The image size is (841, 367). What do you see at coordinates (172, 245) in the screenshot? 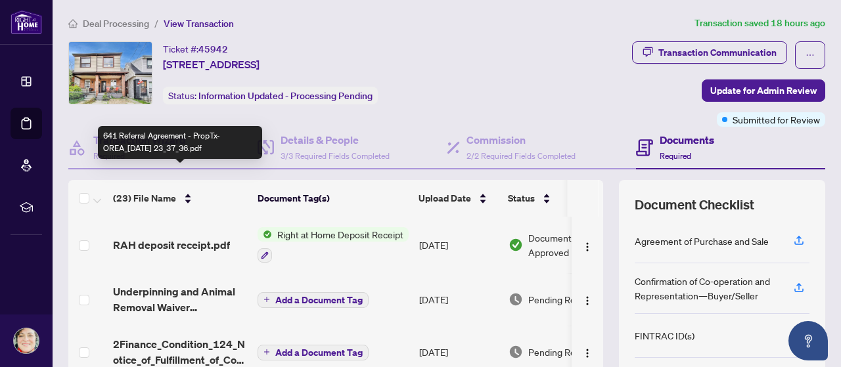
I see `span: RAH deposit receipt.pdf` at bounding box center [172, 245].